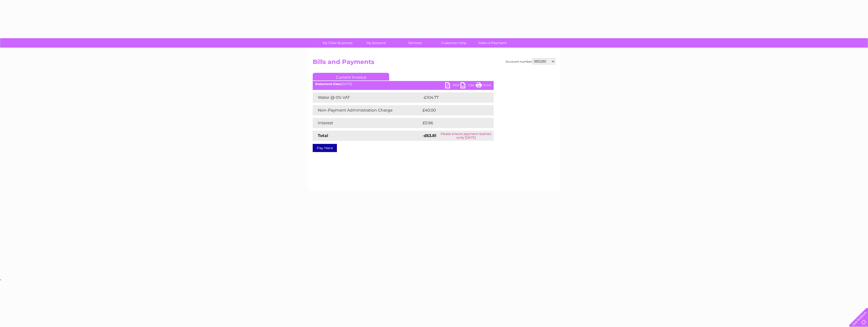 Image resolution: width=868 pixels, height=327 pixels. I want to click on a: Print, so click(483, 85).